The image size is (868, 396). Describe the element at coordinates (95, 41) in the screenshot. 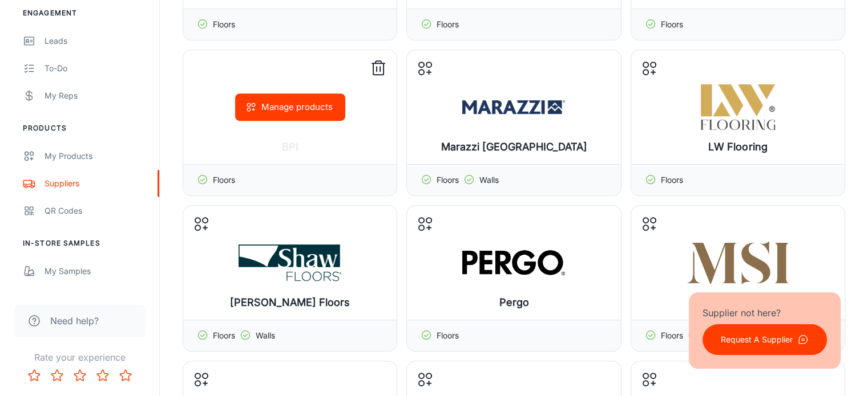

I see `div: Leads` at that location.